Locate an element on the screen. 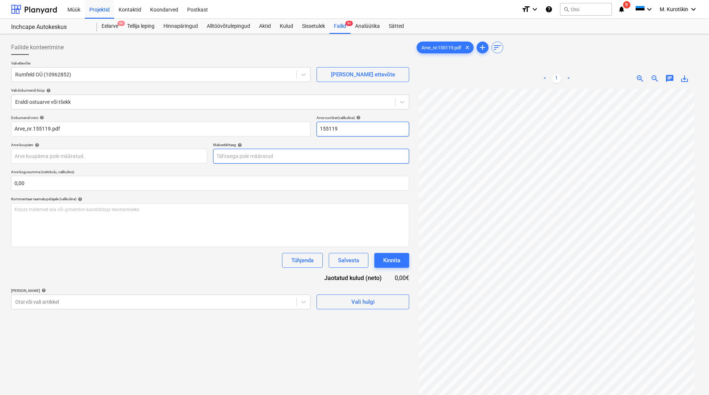 Image resolution: width=709 pixels, height=395 pixels. input: Arve number is located at coordinates (363, 129).